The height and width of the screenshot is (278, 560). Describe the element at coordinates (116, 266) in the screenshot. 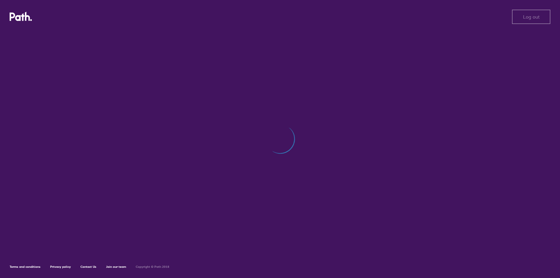

I see `a: Join our team` at that location.